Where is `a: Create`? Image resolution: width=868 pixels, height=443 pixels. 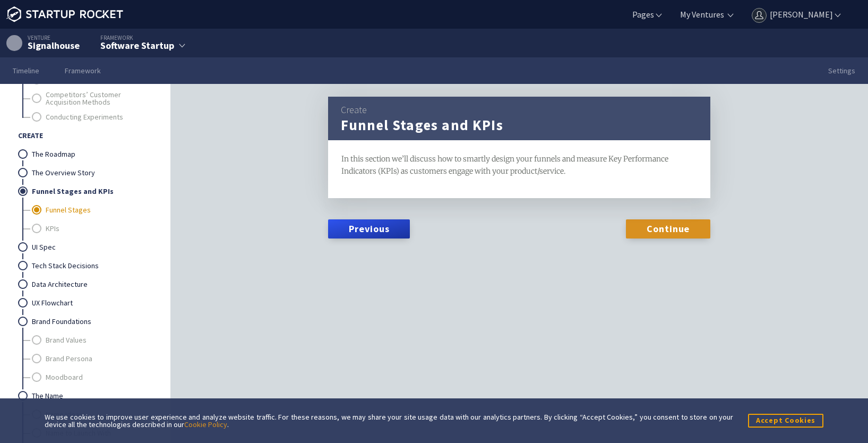
a: Create is located at coordinates (354, 109).